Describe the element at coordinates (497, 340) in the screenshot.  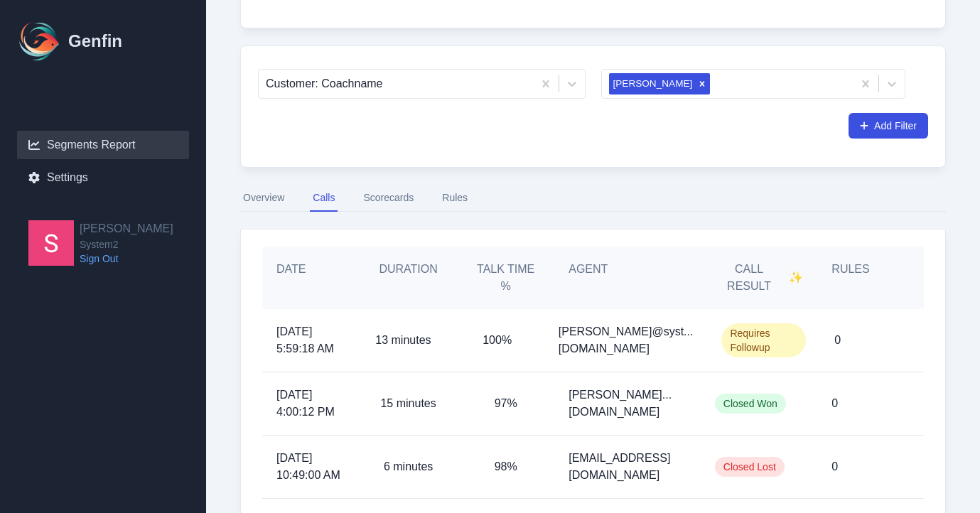
I see `p: 100%` at that location.